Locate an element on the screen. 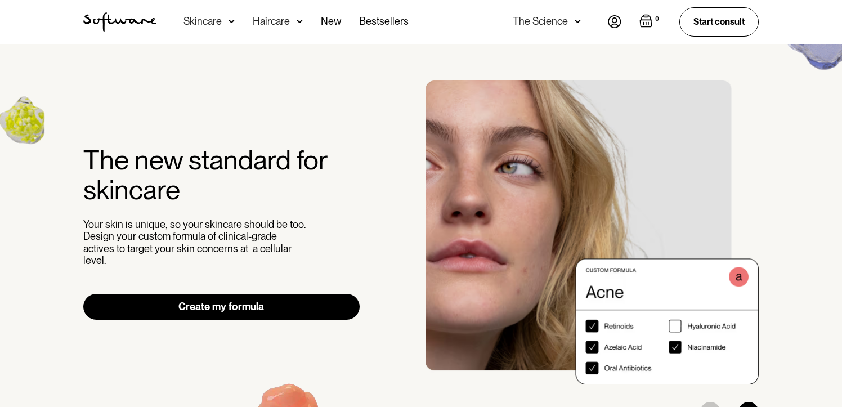  a: Start consult is located at coordinates (719, 21).